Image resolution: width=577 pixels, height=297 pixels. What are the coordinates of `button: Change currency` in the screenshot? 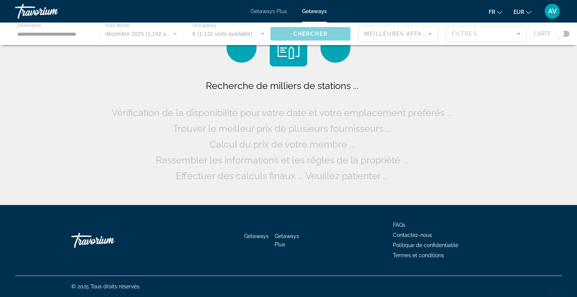 It's located at (522, 12).